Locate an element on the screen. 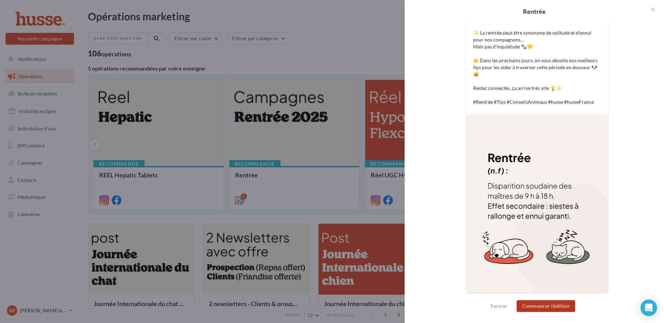  div: Open Intercom Messenger is located at coordinates (648, 308).